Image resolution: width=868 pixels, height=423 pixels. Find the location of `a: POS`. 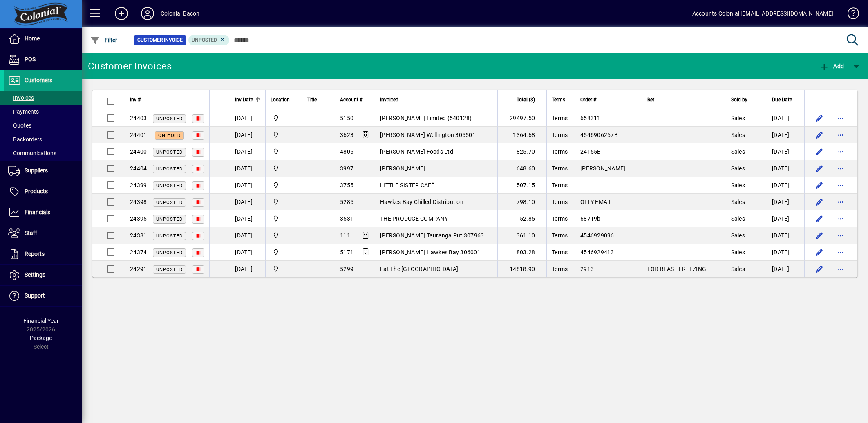

a: POS is located at coordinates (43, 59).